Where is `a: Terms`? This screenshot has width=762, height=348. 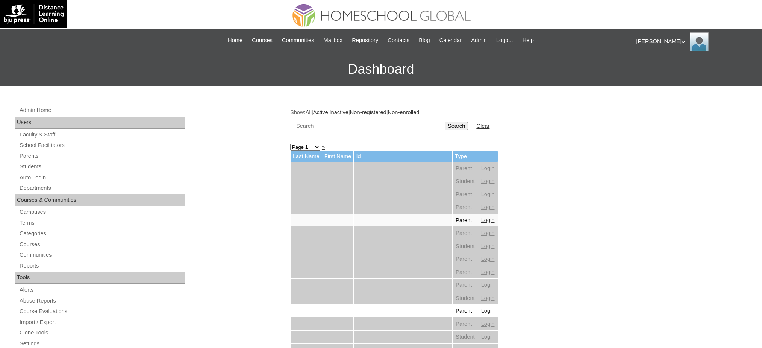 a: Terms is located at coordinates (101, 223).